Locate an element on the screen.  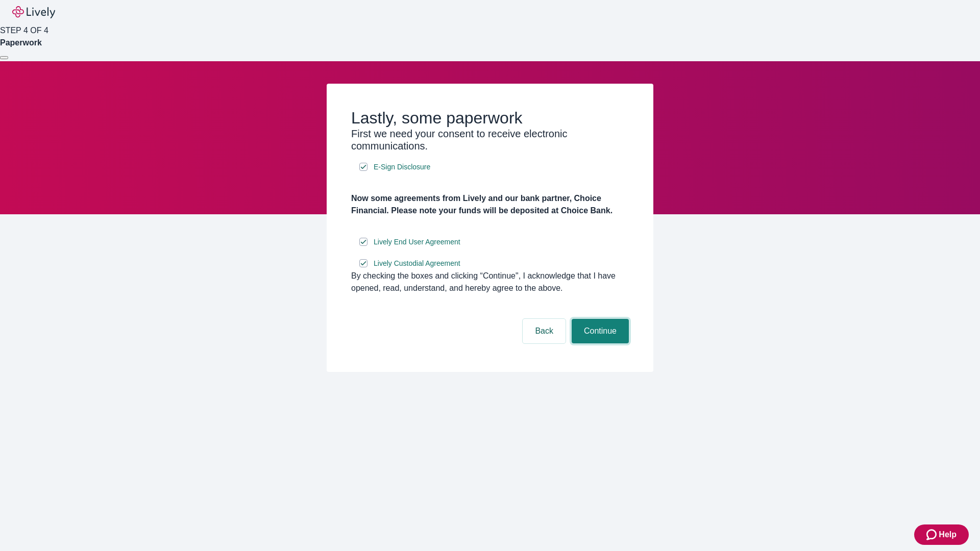
button: Zendesk support iconHelp is located at coordinates (941, 535).